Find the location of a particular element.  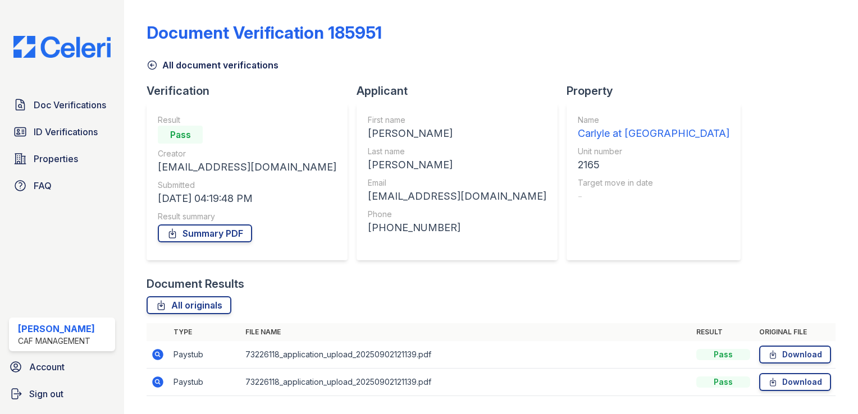

a: Summary PDF is located at coordinates (205, 234).